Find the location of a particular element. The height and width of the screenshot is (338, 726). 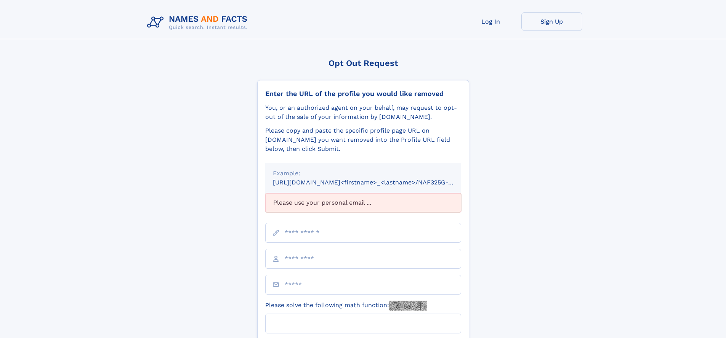

div: You, or an authorized agent on your behalf, may request to opt-out of the sale of your informatio... is located at coordinates (363, 112).